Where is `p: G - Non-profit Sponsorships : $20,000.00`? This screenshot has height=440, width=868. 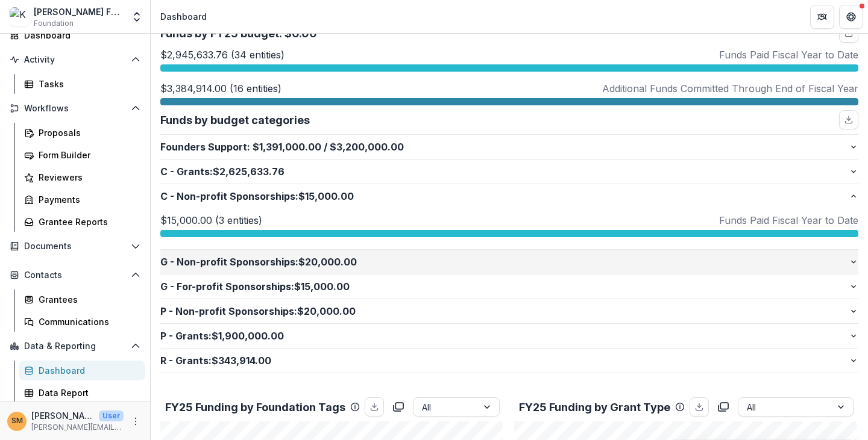
p: G - Non-profit Sponsorships : $20,000.00 is located at coordinates (505, 262).